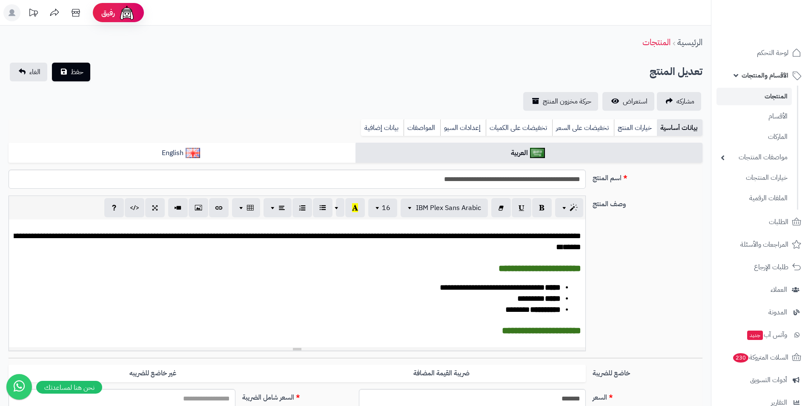 The width and height of the screenshot is (811, 406). What do you see at coordinates (537, 153) in the screenshot?
I see `img: العربية` at bounding box center [537, 153].